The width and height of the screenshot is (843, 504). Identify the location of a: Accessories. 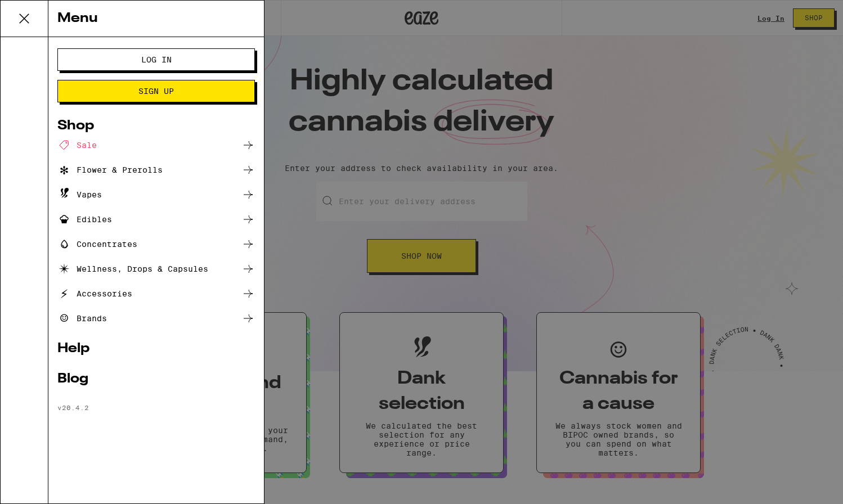
(156, 294).